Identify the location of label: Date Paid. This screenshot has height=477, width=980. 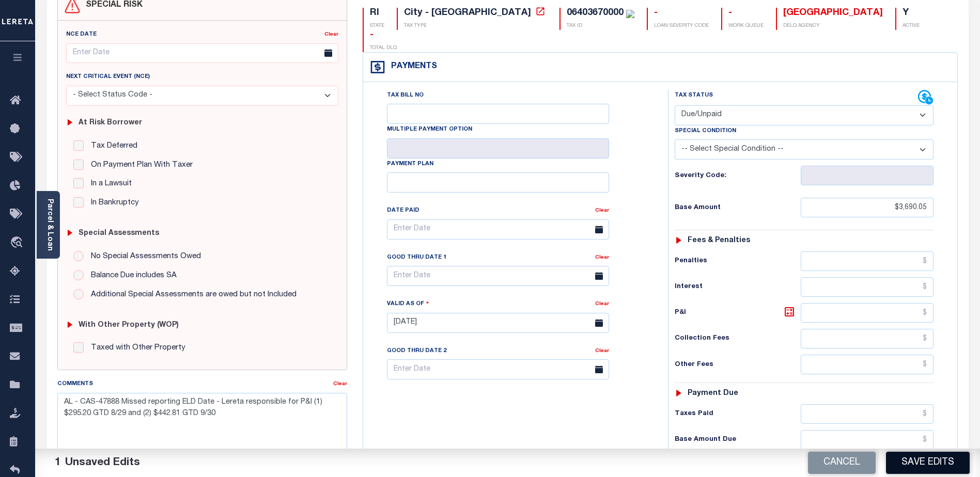
(403, 211).